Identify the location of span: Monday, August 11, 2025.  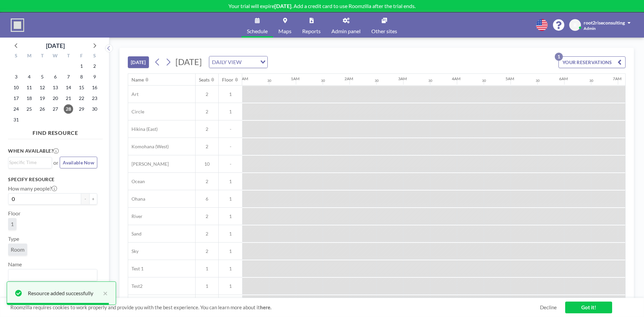
(29, 87).